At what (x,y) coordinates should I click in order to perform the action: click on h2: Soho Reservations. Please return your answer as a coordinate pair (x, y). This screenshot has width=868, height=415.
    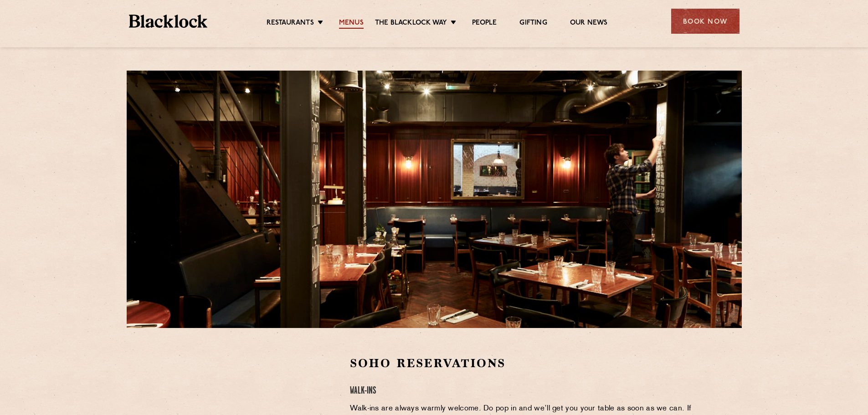
    Looking at the image, I should click on (524, 363).